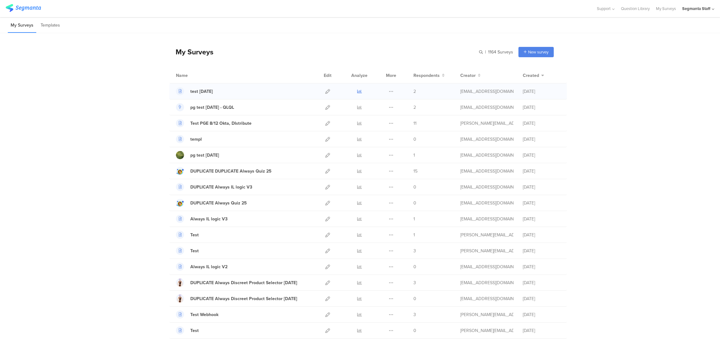  I want to click on span: Creator, so click(468, 75).